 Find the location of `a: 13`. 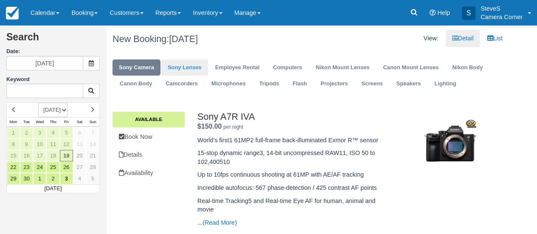

a: 13 is located at coordinates (79, 144).